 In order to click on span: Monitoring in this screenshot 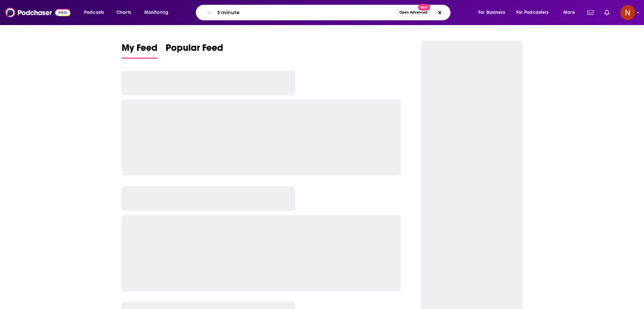, I will do `click(156, 12)`.